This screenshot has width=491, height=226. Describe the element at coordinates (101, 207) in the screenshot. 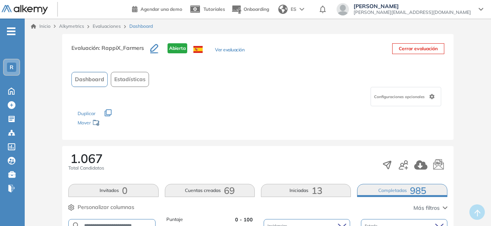

I see `button: Personalizar columnas` at that location.